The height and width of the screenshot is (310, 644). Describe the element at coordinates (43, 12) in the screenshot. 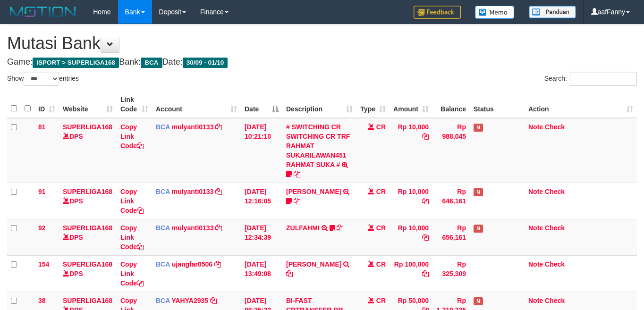

I see `img: MOTION_logo.png` at that location.